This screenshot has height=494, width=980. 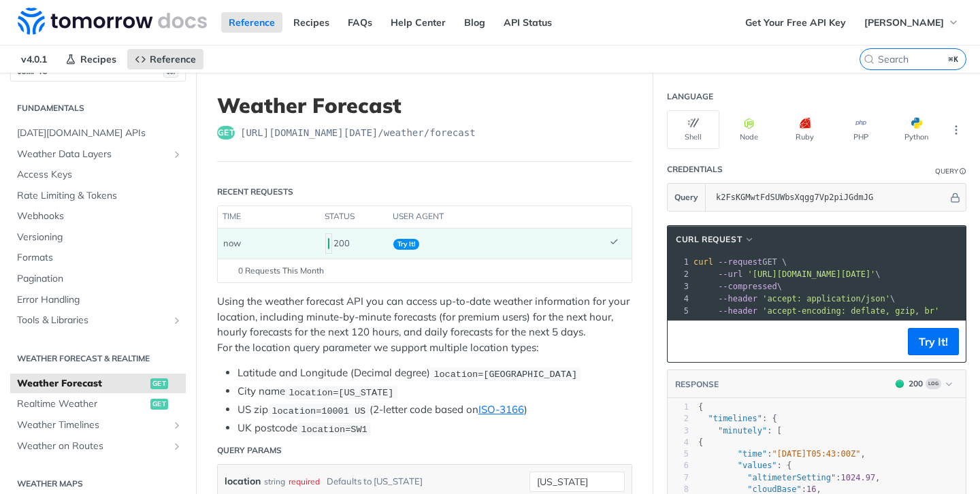 I want to click on span: "cloudBase", so click(x=774, y=489).